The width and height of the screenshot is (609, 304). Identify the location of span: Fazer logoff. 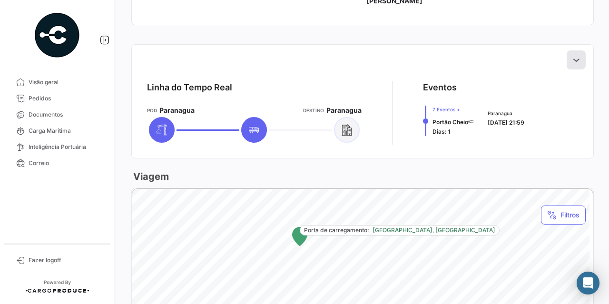
(66, 260).